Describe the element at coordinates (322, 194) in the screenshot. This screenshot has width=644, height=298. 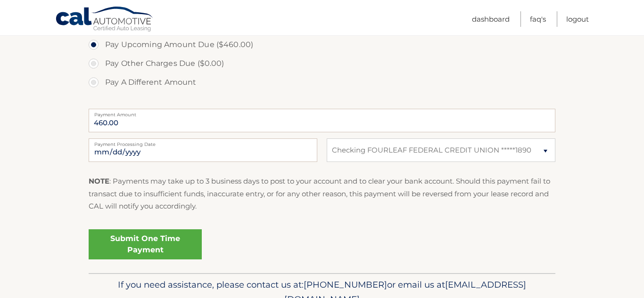
I see `p: : Payments may take up to 3 business days to post to your account and to clear your bank account....` at that location.